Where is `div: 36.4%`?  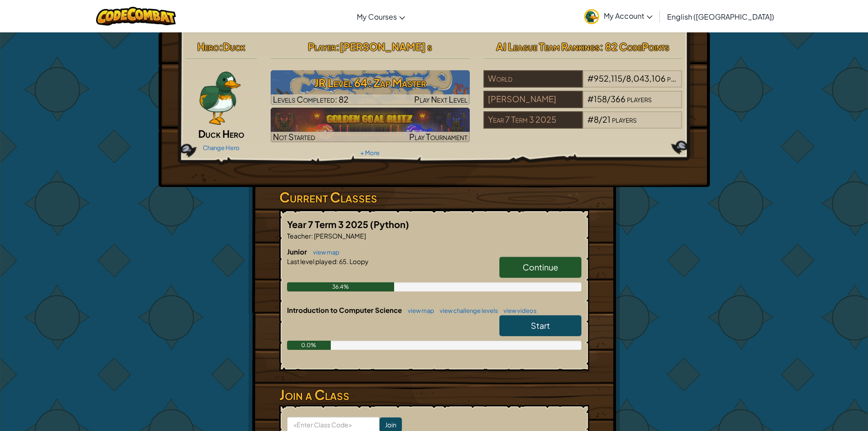 div: 36.4% is located at coordinates (340, 286).